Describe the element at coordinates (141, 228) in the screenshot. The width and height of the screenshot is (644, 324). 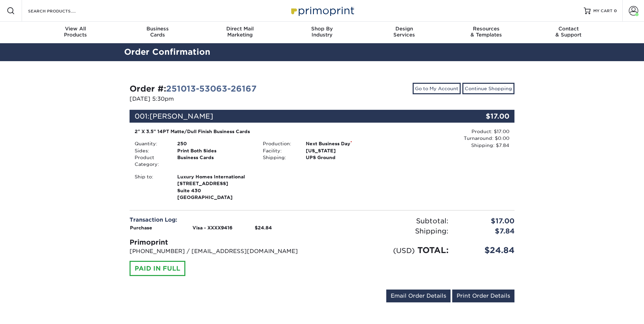
I see `strong: Purchase` at that location.